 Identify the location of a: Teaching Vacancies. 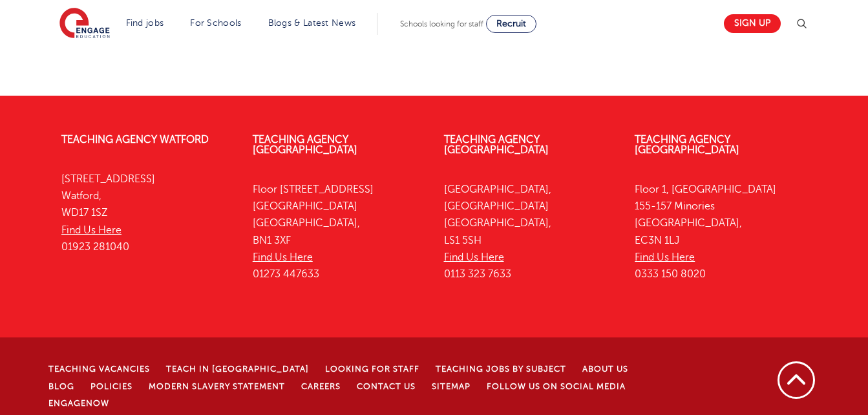
(99, 369).